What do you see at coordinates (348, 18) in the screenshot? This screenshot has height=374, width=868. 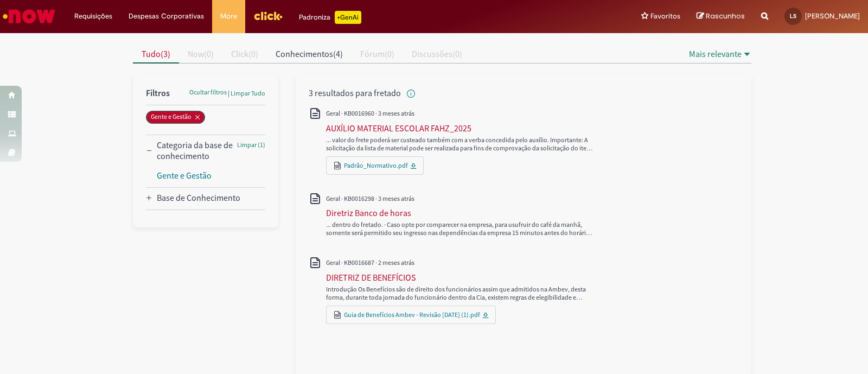 I see `p: +GenAi` at bounding box center [348, 18].